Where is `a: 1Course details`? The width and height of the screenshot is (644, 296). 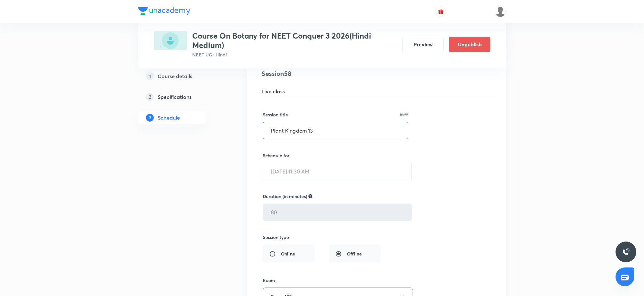
a: 1Course details is located at coordinates (182, 76).